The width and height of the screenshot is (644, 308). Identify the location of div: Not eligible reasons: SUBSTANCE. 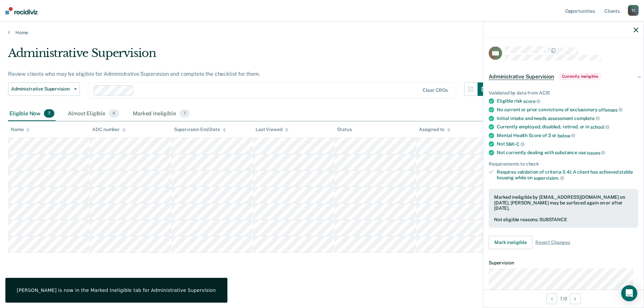
(564, 219).